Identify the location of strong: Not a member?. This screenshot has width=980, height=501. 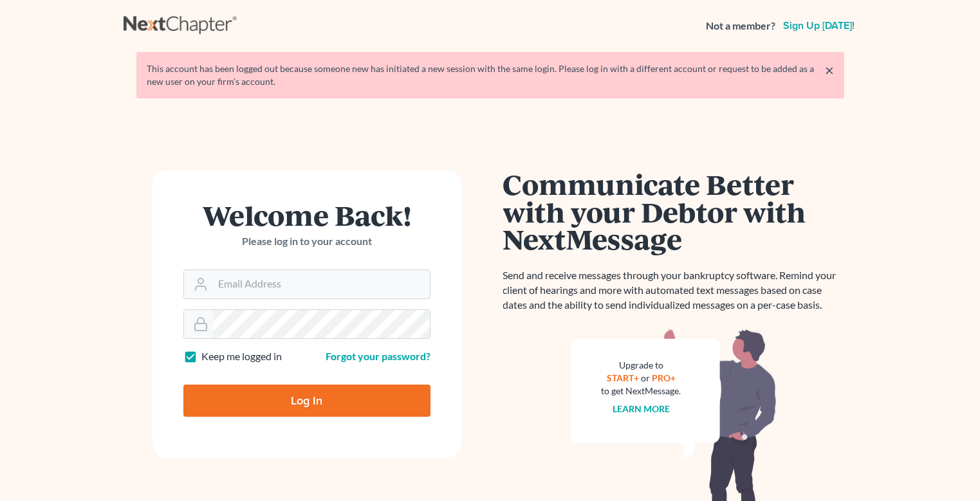
(741, 26).